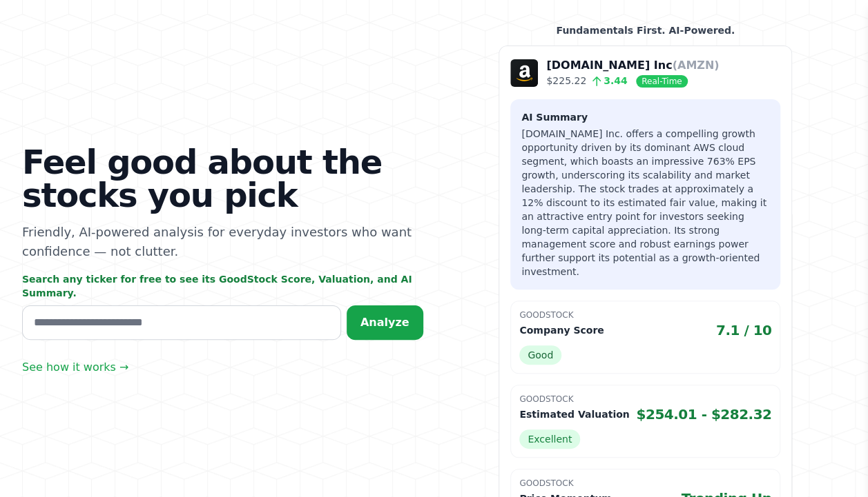 This screenshot has height=497, width=868. What do you see at coordinates (645, 30) in the screenshot?
I see `p: Fundamentals First. AI-Powered.` at bounding box center [645, 30].